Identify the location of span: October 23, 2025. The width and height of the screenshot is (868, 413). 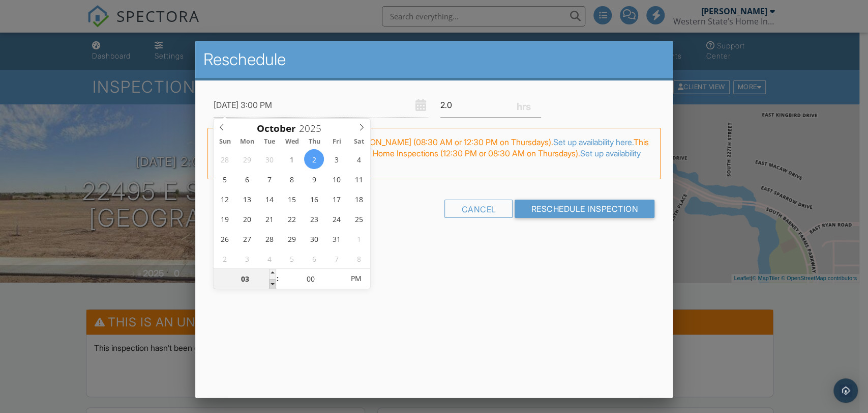
(314, 218).